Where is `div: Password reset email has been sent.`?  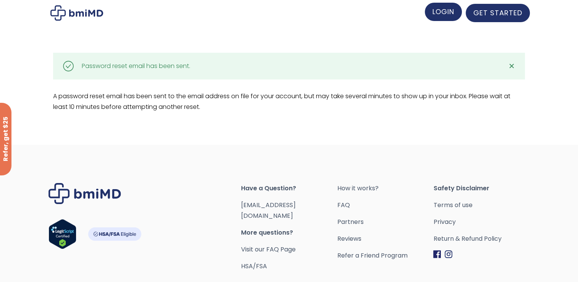
div: Password reset email has been sent. is located at coordinates (136, 66).